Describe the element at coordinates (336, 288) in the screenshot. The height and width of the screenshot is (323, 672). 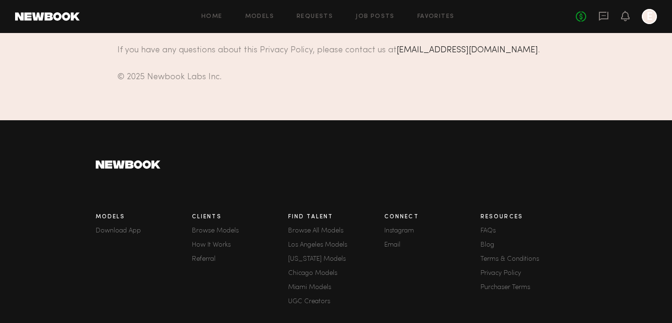
I see `a: Miami Models` at that location.